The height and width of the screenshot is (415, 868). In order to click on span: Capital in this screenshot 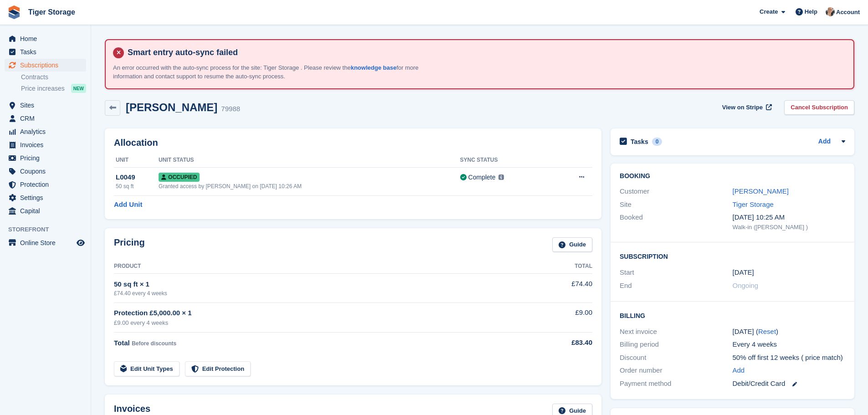, I will do `click(48, 210)`.